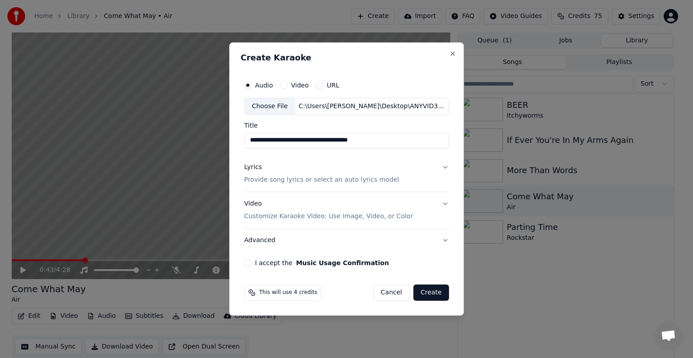 This screenshot has width=693, height=358. What do you see at coordinates (253, 167) in the screenshot?
I see `div: Lyrics` at bounding box center [253, 167].